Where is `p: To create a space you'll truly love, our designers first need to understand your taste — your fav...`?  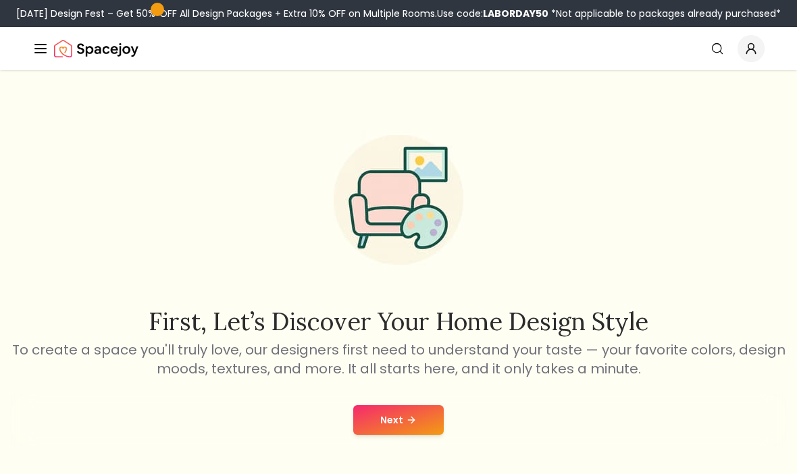 p: To create a space you'll truly love, our designers first need to understand your taste — your fav... is located at coordinates (399, 359).